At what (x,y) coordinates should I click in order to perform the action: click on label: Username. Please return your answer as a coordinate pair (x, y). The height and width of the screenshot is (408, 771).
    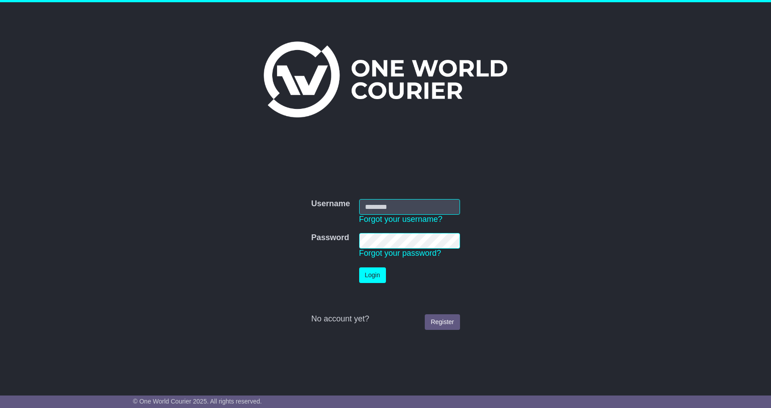
    Looking at the image, I should click on (330, 204).